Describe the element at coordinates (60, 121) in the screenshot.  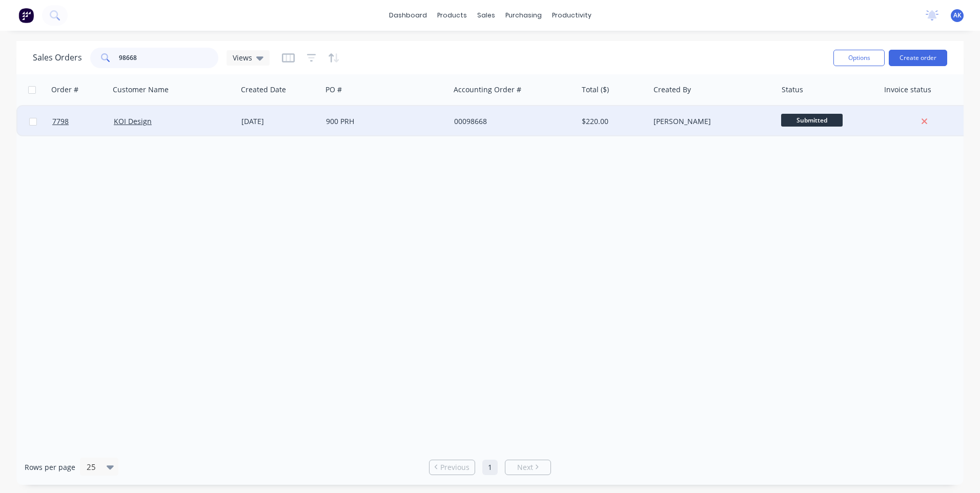
I see `span: 7798` at that location.